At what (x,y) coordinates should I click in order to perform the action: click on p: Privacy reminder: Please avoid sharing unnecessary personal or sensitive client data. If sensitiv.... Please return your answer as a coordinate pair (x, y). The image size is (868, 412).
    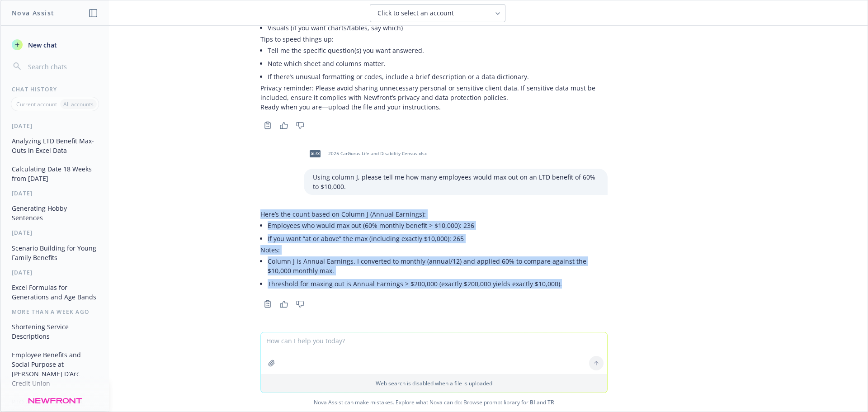
    Looking at the image, I should click on (434, 92).